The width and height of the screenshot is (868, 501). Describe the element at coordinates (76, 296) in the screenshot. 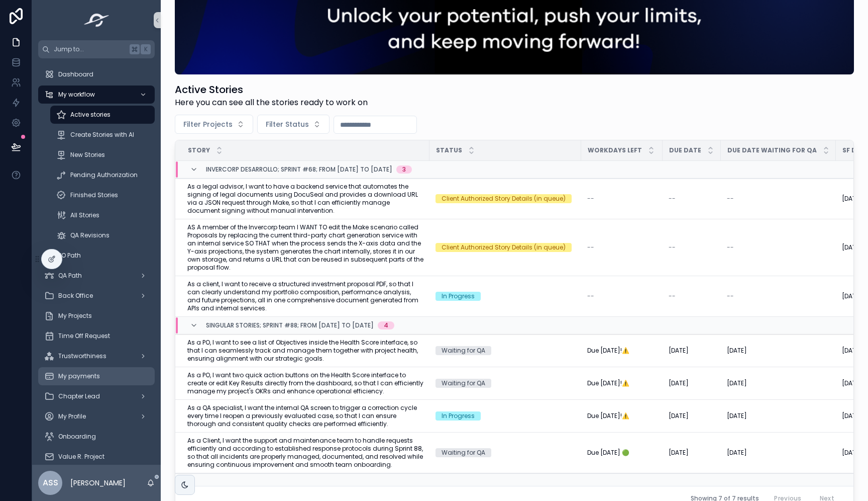

I see `span: Back Office` at that location.